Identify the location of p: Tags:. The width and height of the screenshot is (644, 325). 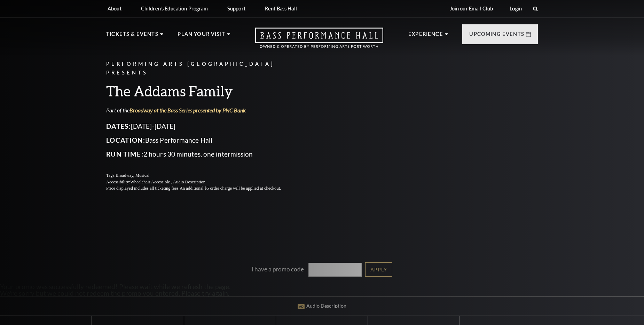
(202, 175).